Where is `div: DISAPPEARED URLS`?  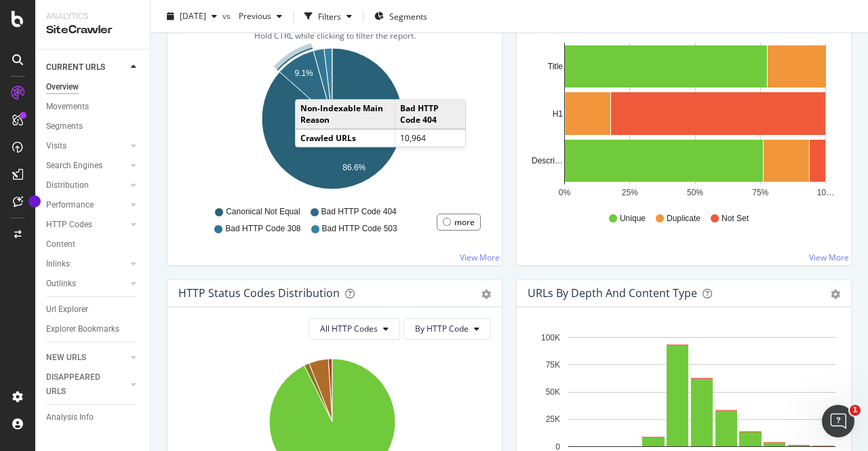
div: DISAPPEARED URLS is located at coordinates (80, 385).